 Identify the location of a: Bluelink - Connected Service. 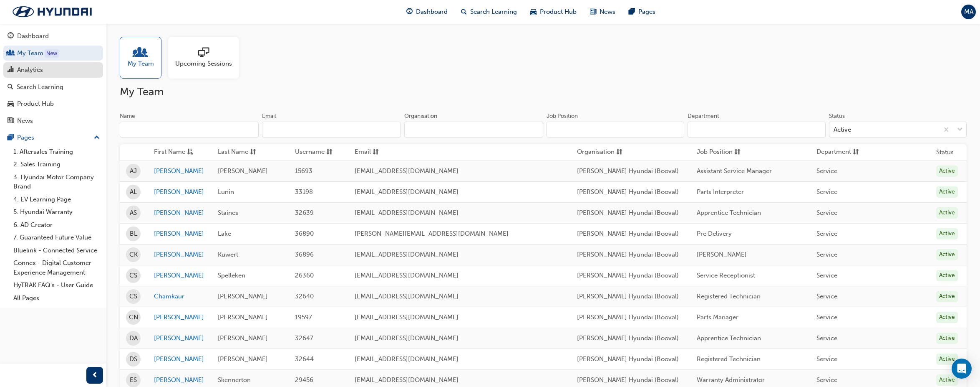
(56, 250).